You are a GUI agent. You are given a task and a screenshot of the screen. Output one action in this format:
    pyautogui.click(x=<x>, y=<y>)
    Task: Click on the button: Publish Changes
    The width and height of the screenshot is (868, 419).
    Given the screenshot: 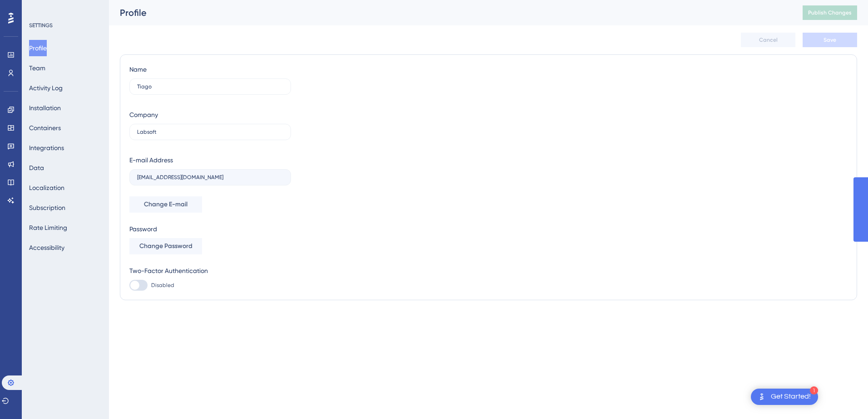 What is the action you would take?
    pyautogui.click(x=830, y=12)
    